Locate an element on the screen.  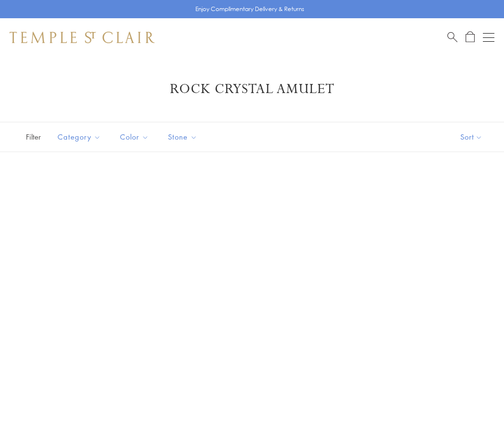
h1: Rock Crystal Amulet is located at coordinates (252, 89).